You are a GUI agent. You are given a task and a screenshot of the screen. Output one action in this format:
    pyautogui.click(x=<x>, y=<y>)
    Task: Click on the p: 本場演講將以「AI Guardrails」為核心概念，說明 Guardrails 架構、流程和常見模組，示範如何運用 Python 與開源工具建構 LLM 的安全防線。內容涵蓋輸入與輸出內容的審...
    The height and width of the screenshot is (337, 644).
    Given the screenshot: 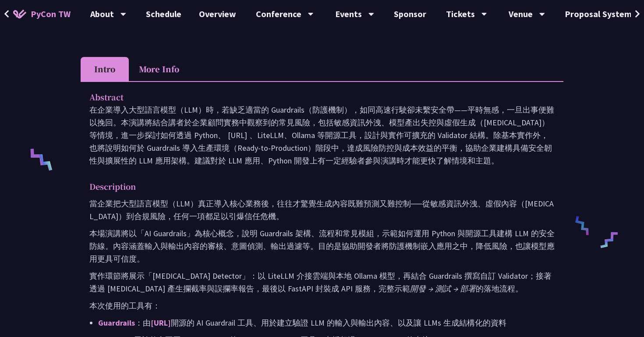 What is the action you would take?
    pyautogui.click(x=322, y=246)
    